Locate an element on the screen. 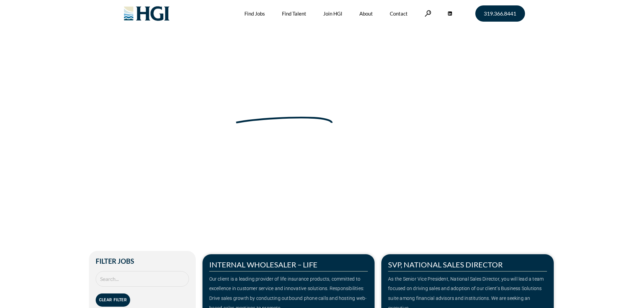 This screenshot has width=644, height=308. a: 319.366.8441 is located at coordinates (500, 13).